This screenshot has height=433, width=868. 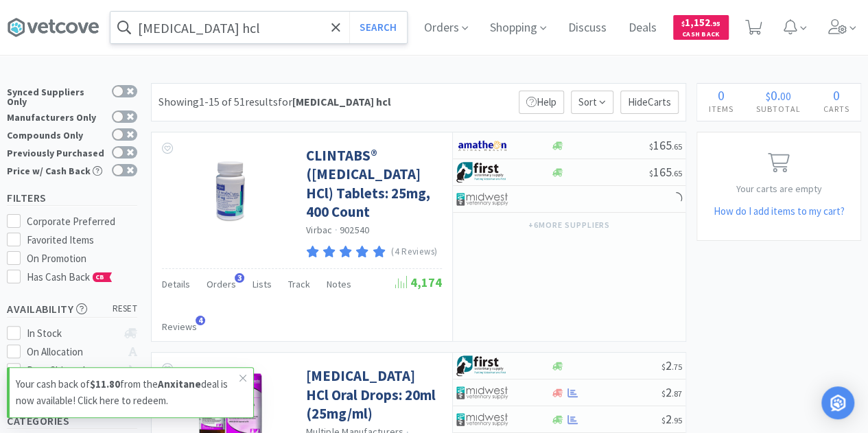 I want to click on span: . 87, so click(x=677, y=393).